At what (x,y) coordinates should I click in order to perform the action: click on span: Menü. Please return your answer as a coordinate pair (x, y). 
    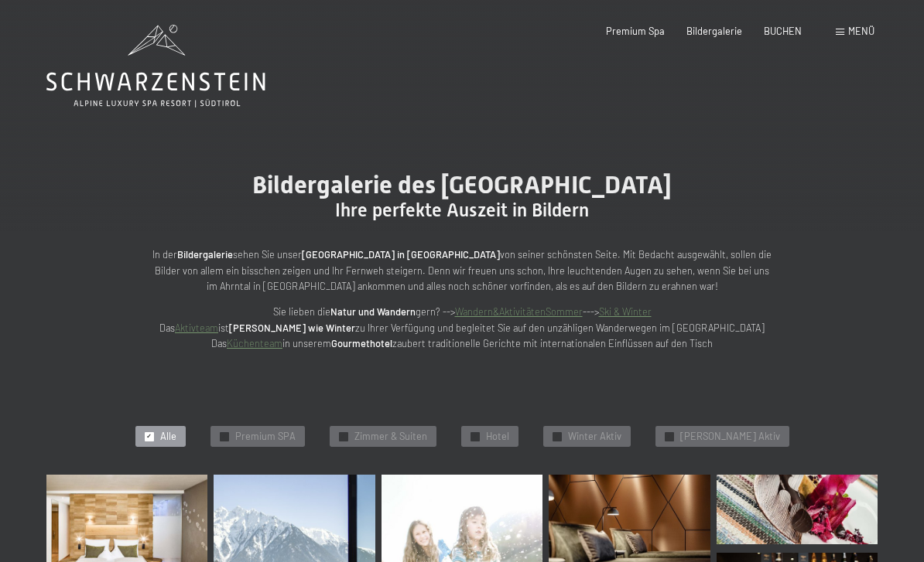
    Looking at the image, I should click on (861, 31).